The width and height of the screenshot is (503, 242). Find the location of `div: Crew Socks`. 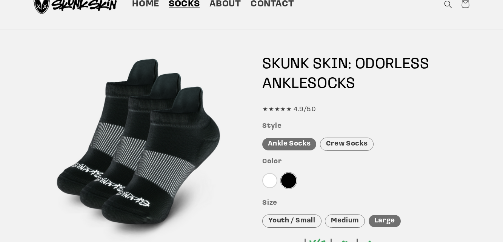

div: Crew Socks is located at coordinates (347, 144).